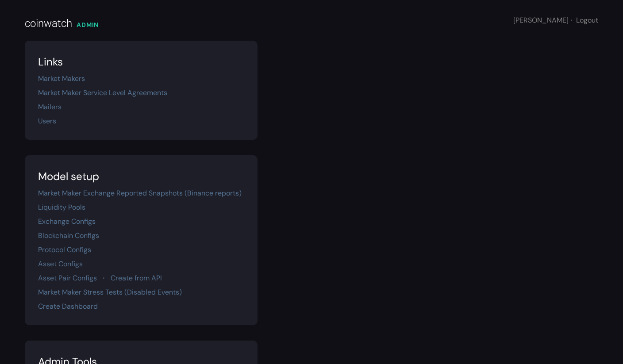  Describe the element at coordinates (67, 278) in the screenshot. I see `a: Asset Pair Configs` at that location.